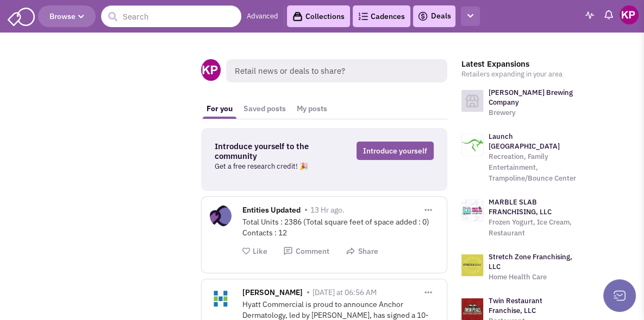 This screenshot has width=644, height=320. I want to click on p: Recreation, Family Entertainment, Trampoline/Bounce Center, so click(533, 168).